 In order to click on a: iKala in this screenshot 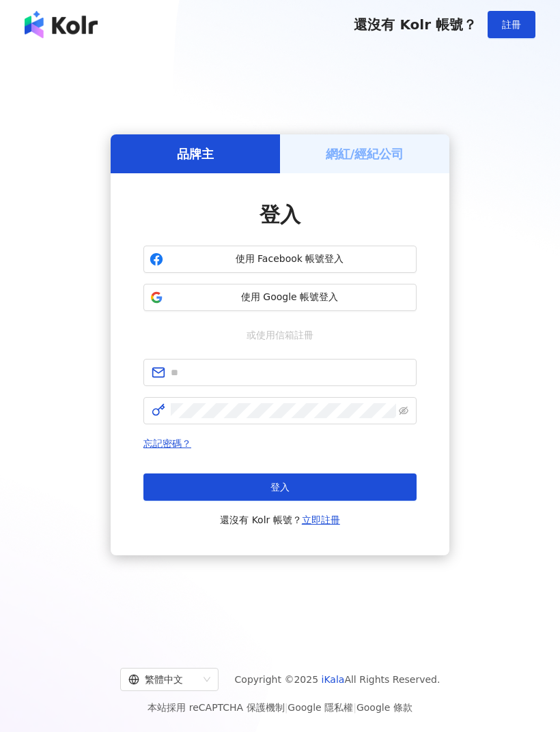, I will do `click(333, 679)`.